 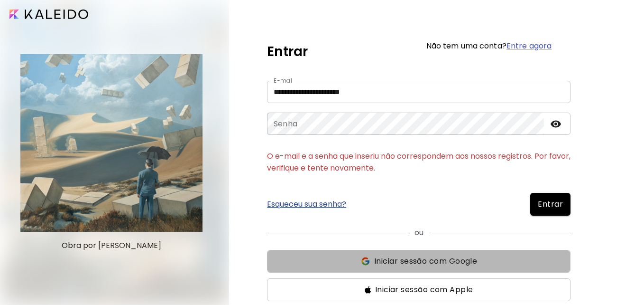 I want to click on button: ssIniciar sessão com Google, so click(x=419, y=261).